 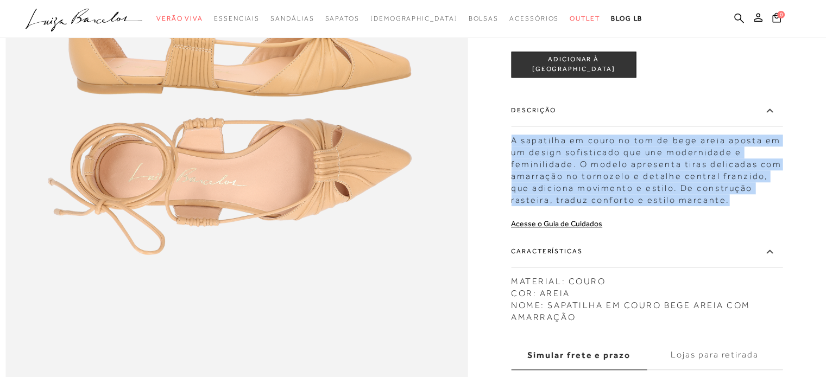 What do you see at coordinates (627, 18) in the screenshot?
I see `a: BLOG LB` at bounding box center [627, 18].